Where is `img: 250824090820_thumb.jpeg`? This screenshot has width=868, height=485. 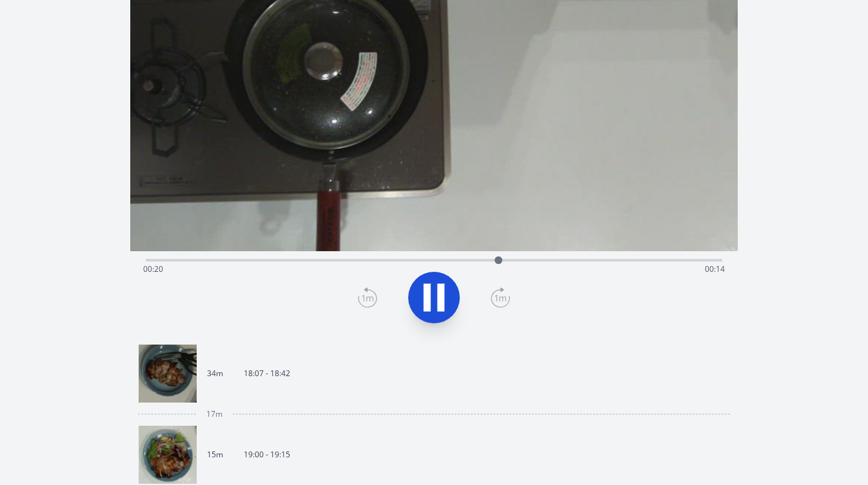
img: 250824090820_thumb.jpeg is located at coordinates (168, 374).